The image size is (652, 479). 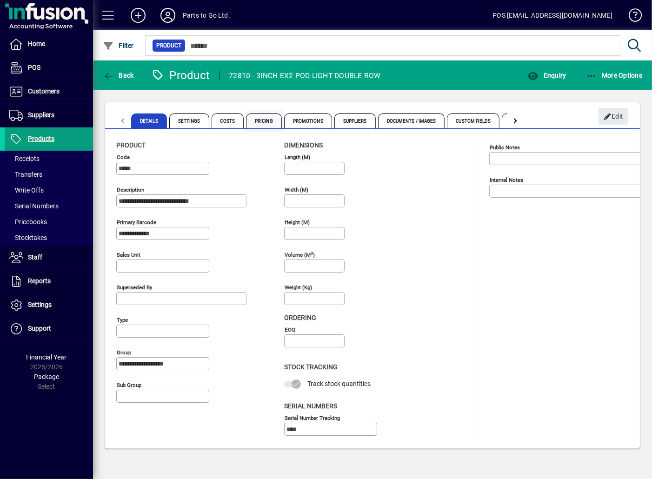 I want to click on span: Staff, so click(x=35, y=257).